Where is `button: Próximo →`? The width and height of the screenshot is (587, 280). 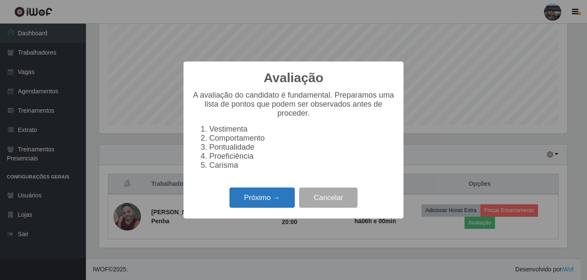 button: Próximo → is located at coordinates (262, 197).